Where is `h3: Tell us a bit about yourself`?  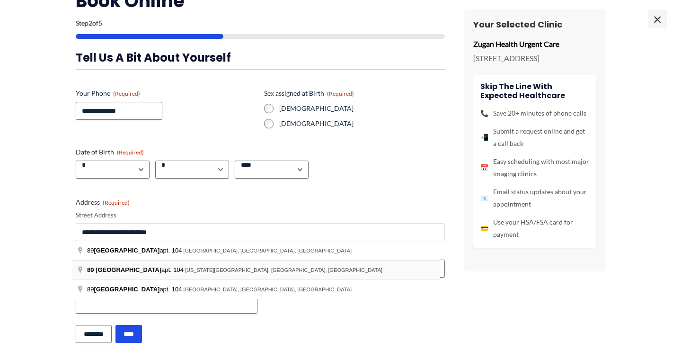 h3: Tell us a bit about yourself is located at coordinates (260, 57).